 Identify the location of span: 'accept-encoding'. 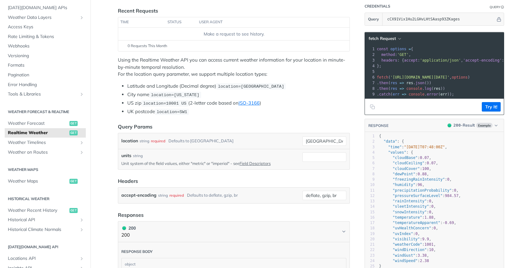
(483, 60).